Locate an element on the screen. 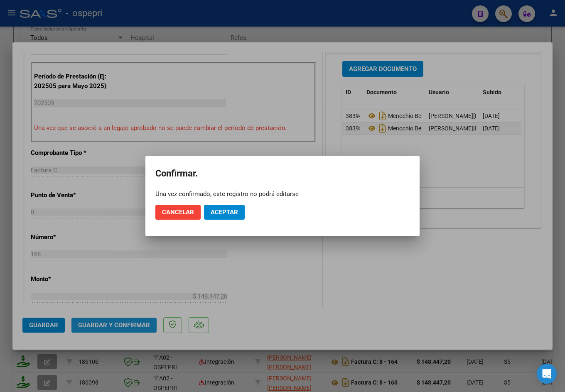 Image resolution: width=565 pixels, height=392 pixels. div: Una vez confirmado, este registro no podrá editarse is located at coordinates (283, 194).